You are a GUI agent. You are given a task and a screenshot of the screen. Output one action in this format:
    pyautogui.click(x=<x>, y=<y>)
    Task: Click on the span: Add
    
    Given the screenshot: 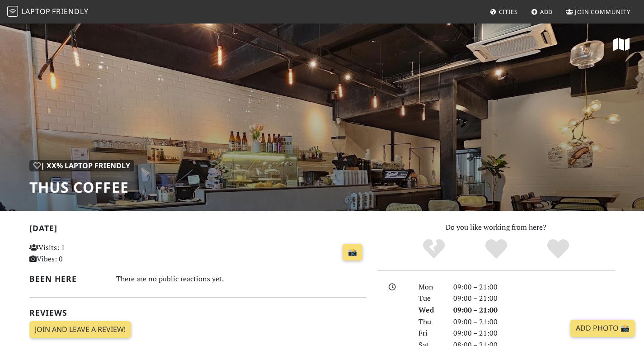 What is the action you would take?
    pyautogui.click(x=547, y=12)
    